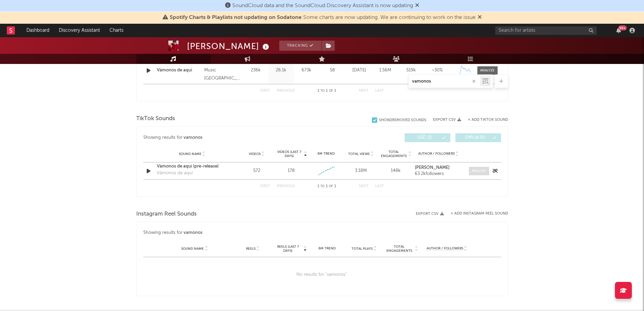 The image size is (644, 311). What do you see at coordinates (333, 70) in the screenshot?
I see `div: 58` at bounding box center [333, 70].